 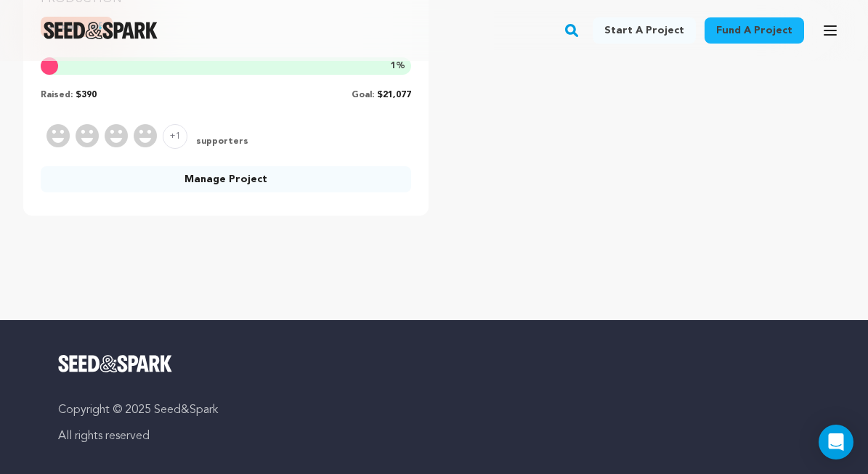 I want to click on span: 1, so click(x=393, y=66).